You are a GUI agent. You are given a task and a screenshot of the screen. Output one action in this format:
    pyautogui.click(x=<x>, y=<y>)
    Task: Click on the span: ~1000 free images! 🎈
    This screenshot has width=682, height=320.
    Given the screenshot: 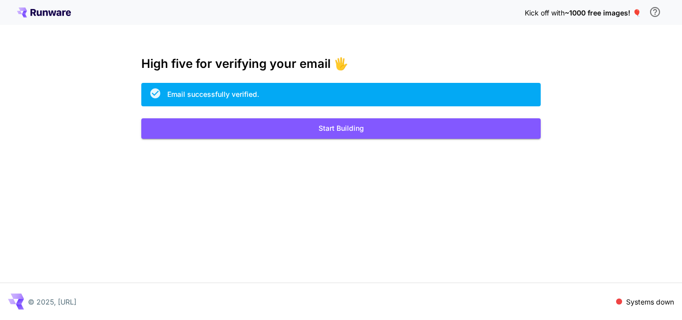 What is the action you would take?
    pyautogui.click(x=603, y=12)
    